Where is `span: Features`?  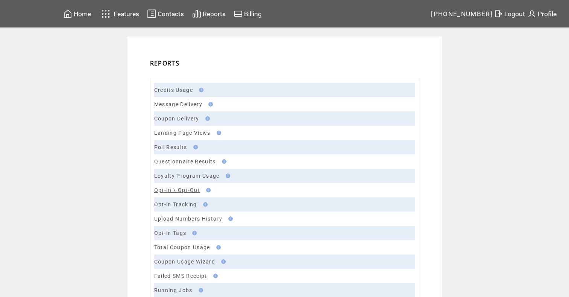
span: Features is located at coordinates (126, 14).